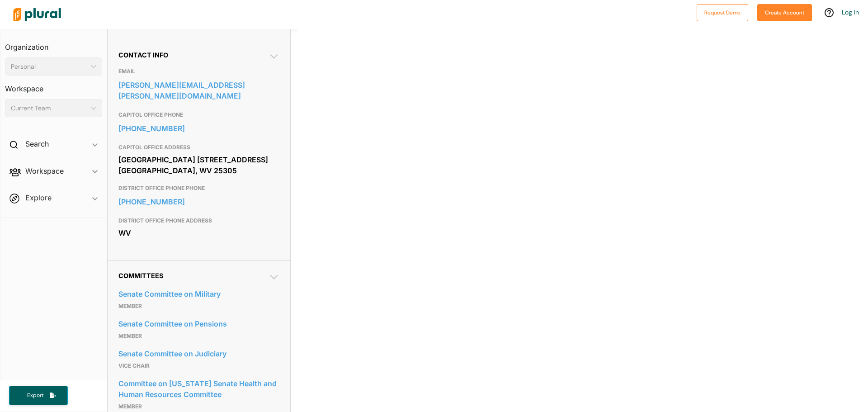 The height and width of the screenshot is (412, 868). What do you see at coordinates (54, 86) in the screenshot?
I see `h3: Workspace` at bounding box center [54, 86].